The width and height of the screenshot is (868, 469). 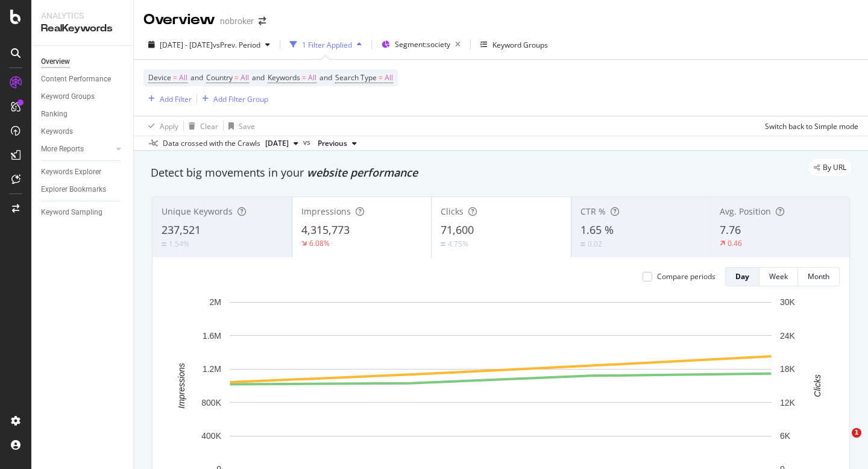 What do you see at coordinates (788, 402) in the screenshot?
I see `text: 12K` at bounding box center [788, 402].